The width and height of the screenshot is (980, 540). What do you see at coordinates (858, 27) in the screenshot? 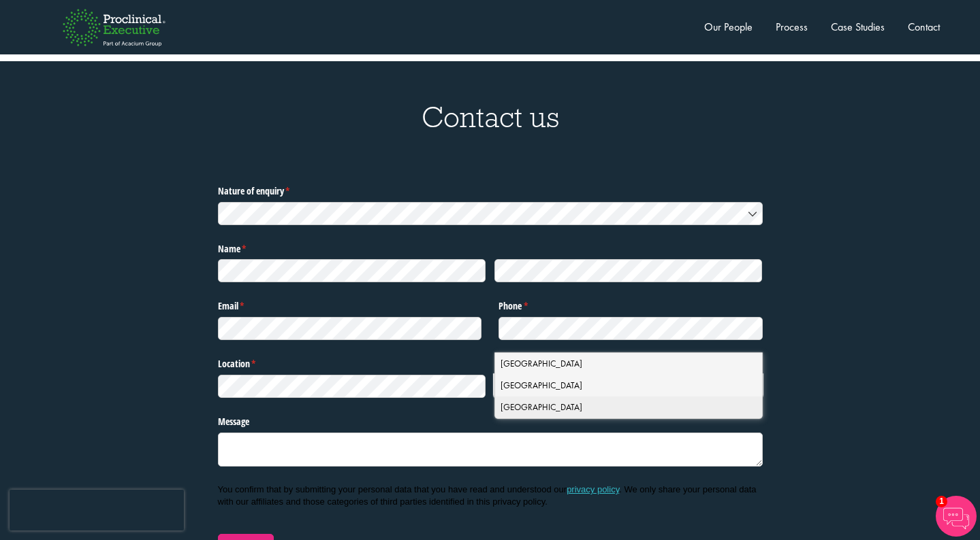
I see `a: Case Studies` at bounding box center [858, 27].